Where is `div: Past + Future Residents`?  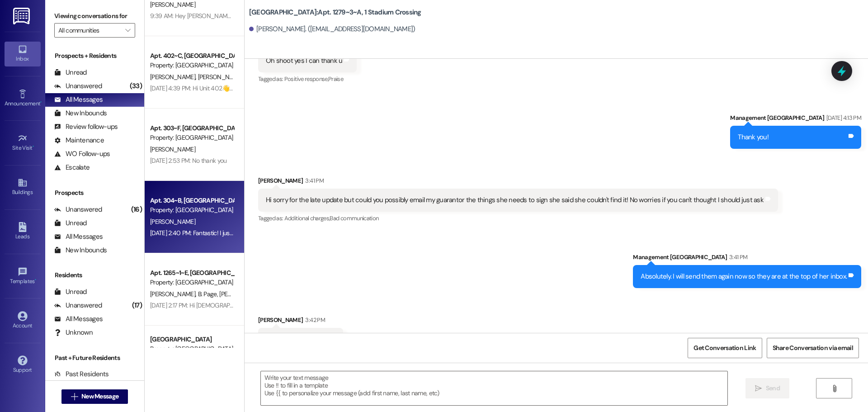
div: Past + Future Residents is located at coordinates (95, 358).